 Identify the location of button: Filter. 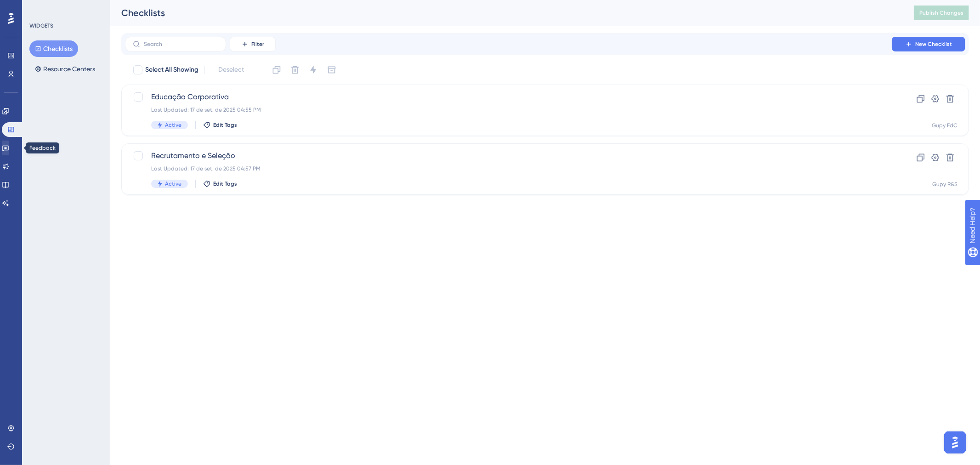
(253, 44).